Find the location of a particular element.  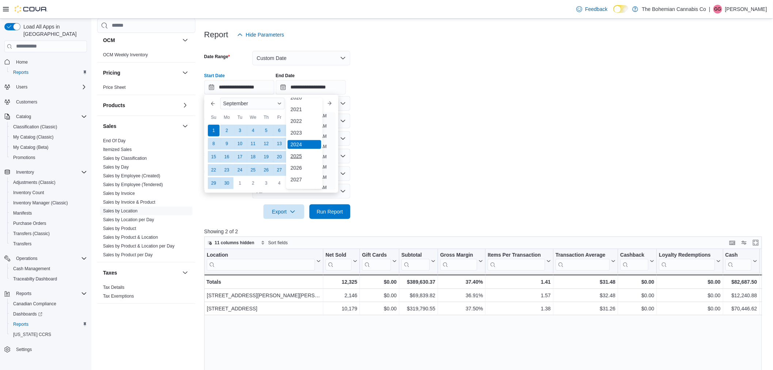

div: Mo is located at coordinates (227, 117).